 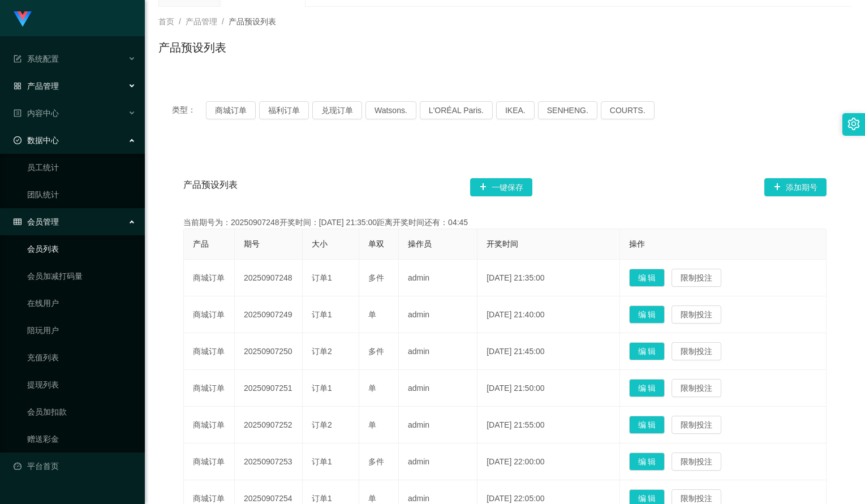 What do you see at coordinates (81, 304) in the screenshot?
I see `a: 在线用户` at bounding box center [81, 304].